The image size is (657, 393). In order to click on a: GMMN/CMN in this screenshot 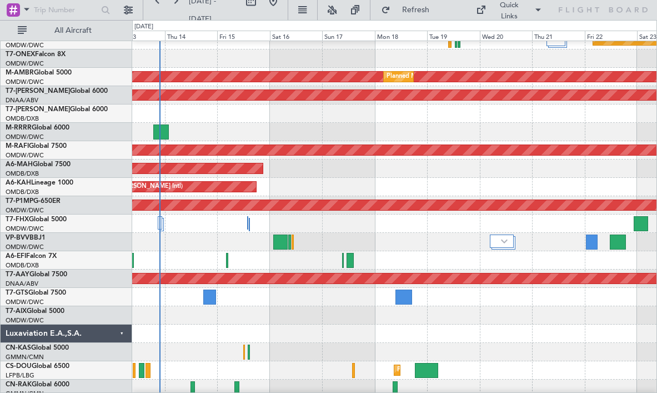, I will do `click(24, 357)`.